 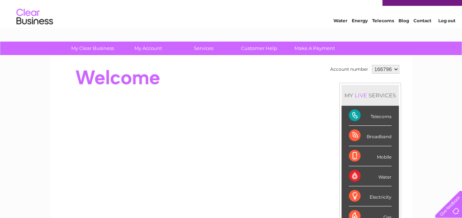 What do you see at coordinates (422, 34) in the screenshot?
I see `a: Contact` at bounding box center [422, 34].